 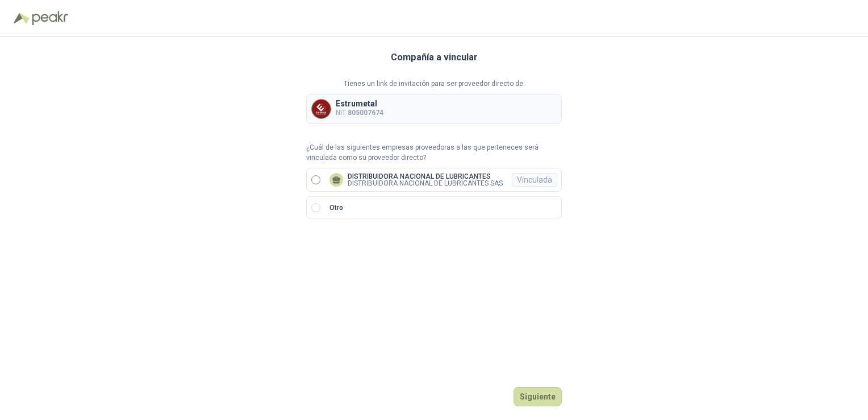 What do you see at coordinates (434, 83) in the screenshot?
I see `p: Tienes un link de invitación para ser proveedor directo de:` at bounding box center [434, 83].